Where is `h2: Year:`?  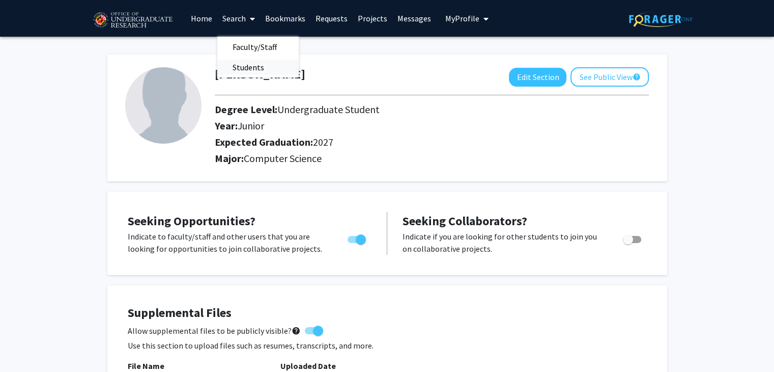 h2: Year: is located at coordinates (397, 126).